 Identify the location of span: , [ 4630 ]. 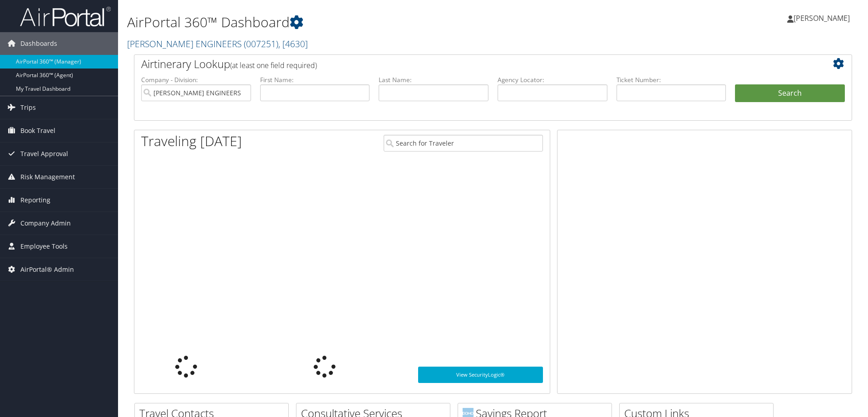
(293, 44).